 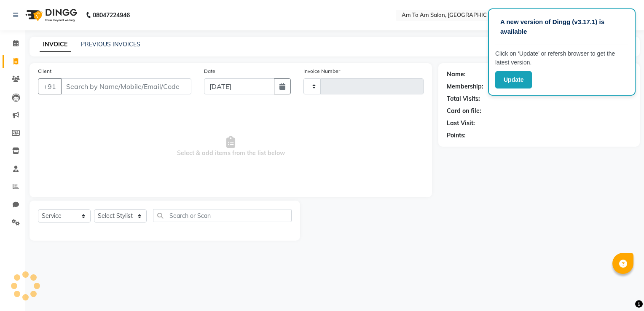 I want to click on a: PREVIOUS INVOICES, so click(x=110, y=45).